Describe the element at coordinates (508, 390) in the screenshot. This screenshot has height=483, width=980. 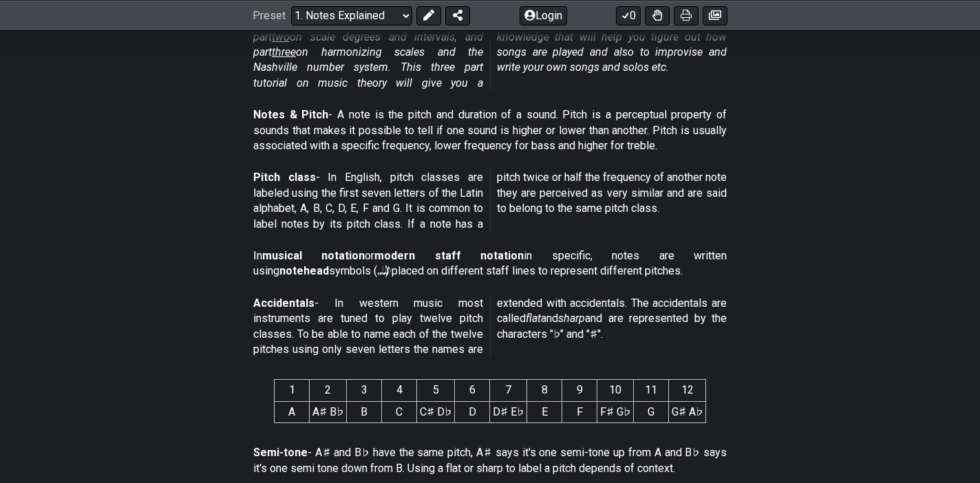
I see `th: 7` at that location.